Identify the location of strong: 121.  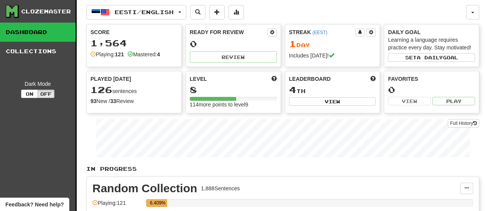
(119, 54).